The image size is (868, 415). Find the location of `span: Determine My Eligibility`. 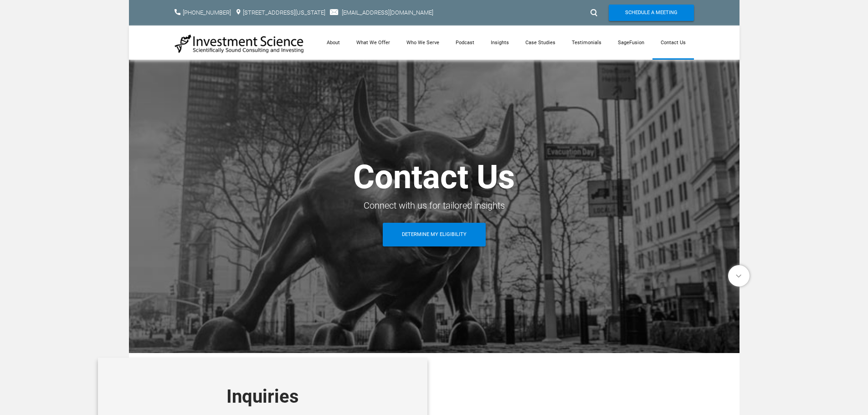

span: Determine My Eligibility is located at coordinates (434, 234).